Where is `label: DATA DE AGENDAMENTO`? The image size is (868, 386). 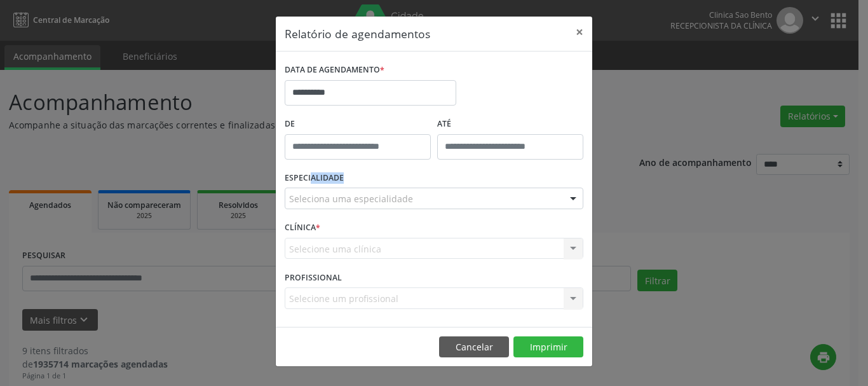 label: DATA DE AGENDAMENTO is located at coordinates (334, 70).